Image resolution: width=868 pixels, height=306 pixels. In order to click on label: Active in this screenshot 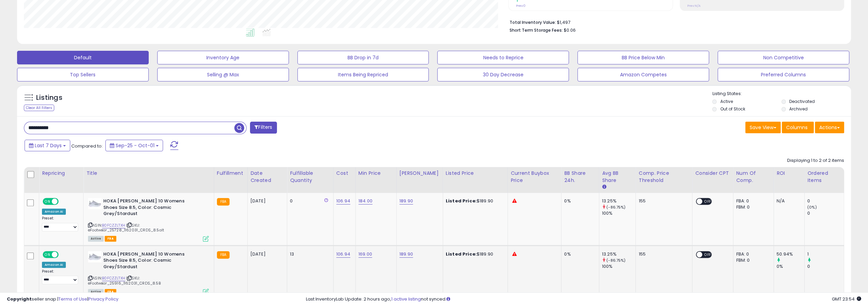, I will do `click(727, 102)`.